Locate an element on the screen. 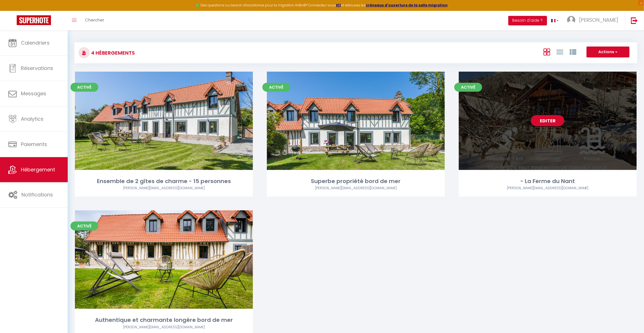  strong: ICI is located at coordinates (339, 5).